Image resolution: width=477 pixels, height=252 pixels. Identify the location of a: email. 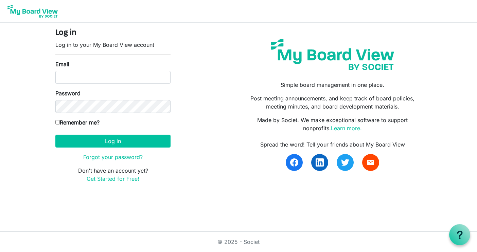
(371, 163).